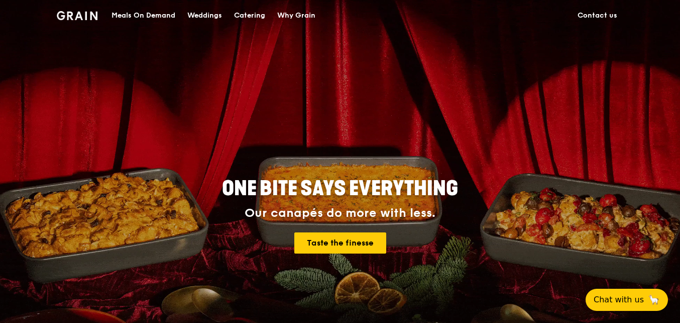 The width and height of the screenshot is (680, 323). I want to click on button: Chat with us🦙, so click(627, 299).